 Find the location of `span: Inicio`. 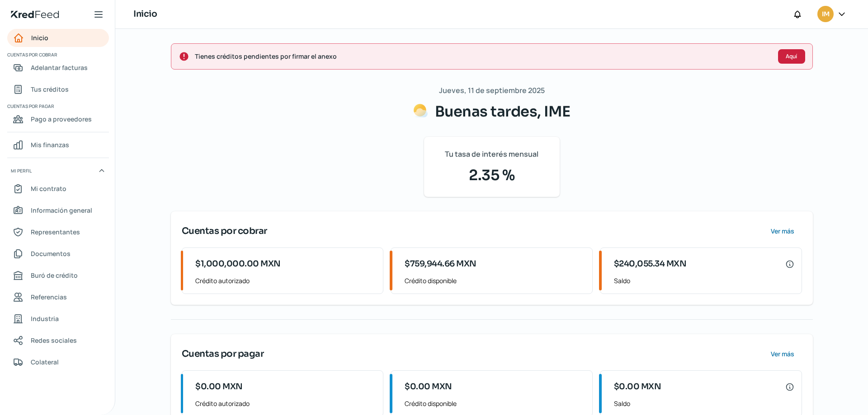

span: Inicio is located at coordinates (40, 37).